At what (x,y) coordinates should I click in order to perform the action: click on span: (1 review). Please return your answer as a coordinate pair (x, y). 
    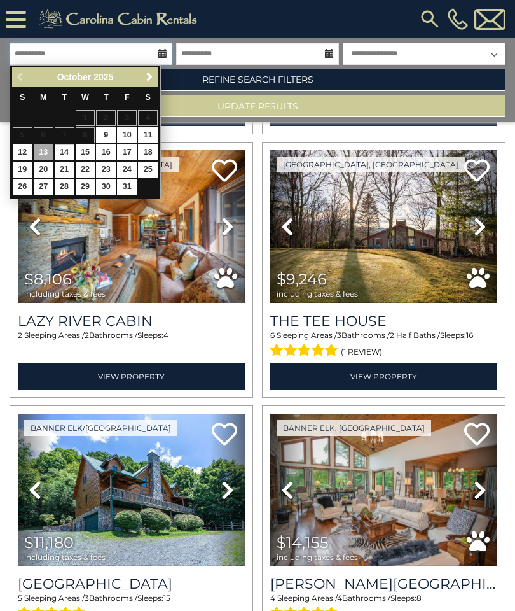
    Looking at the image, I should click on (361, 352).